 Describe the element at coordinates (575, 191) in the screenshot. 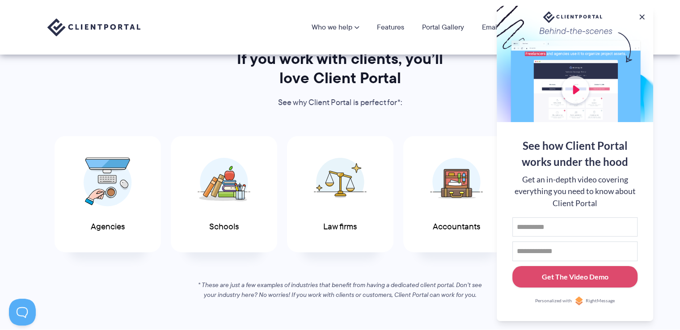

I see `div: Get an in-depth video covering everything you need to know about Client Portal` at that location.